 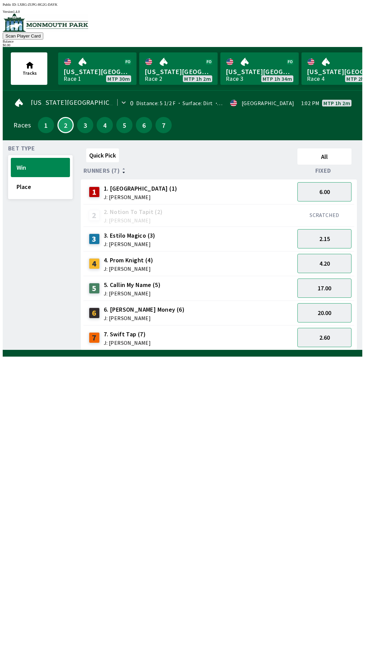 What do you see at coordinates (153, 79) in the screenshot?
I see `div: Race 2` at bounding box center [153, 79].